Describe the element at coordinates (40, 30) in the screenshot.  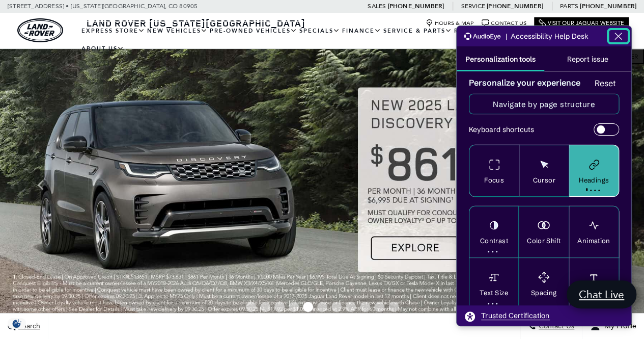
I see `img: Land Rover` at that location.